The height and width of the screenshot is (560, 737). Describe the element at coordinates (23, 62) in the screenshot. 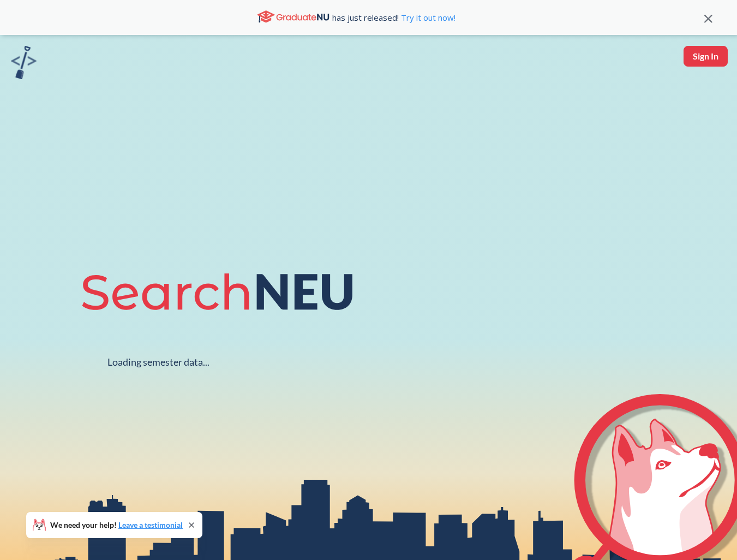

I see `img: sandbox logo` at that location.